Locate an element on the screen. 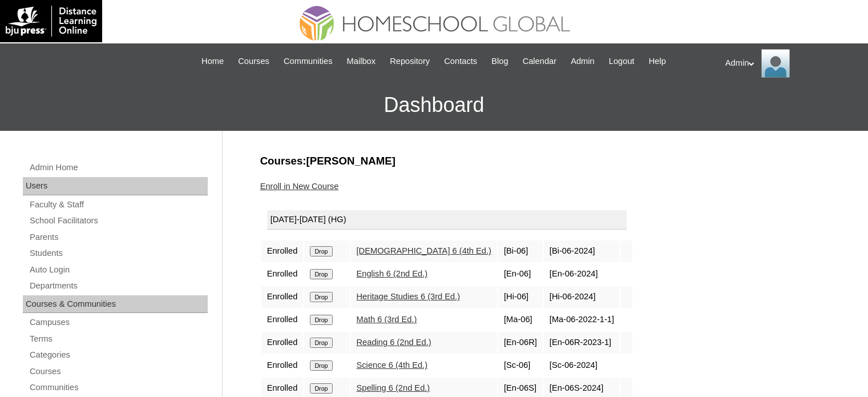  a: Home is located at coordinates (213, 61).